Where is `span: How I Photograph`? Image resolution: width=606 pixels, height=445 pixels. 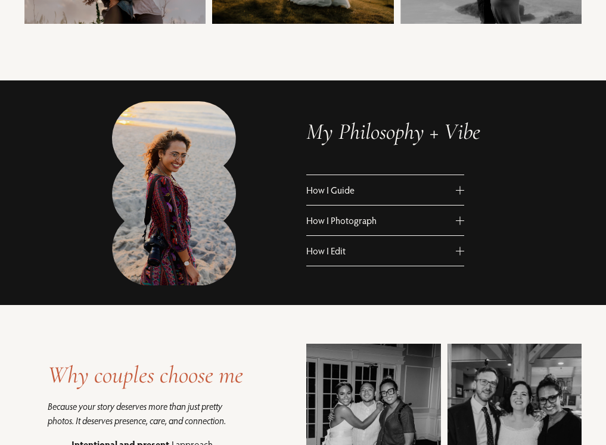
span: How I Photograph is located at coordinates (381, 220).